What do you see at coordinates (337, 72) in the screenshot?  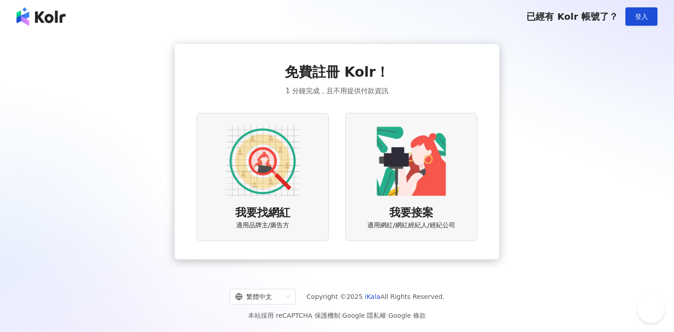 I see `span: 免費註冊 Kolr！` at bounding box center [337, 72].